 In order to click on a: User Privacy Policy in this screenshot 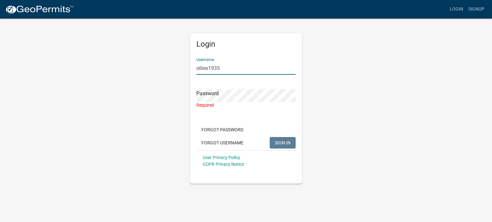, I will do `click(221, 158)`.